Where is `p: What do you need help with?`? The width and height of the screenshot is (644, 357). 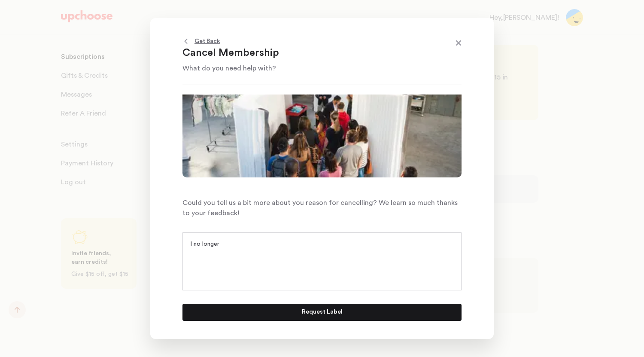
p: What do you need help with? is located at coordinates (311, 68).